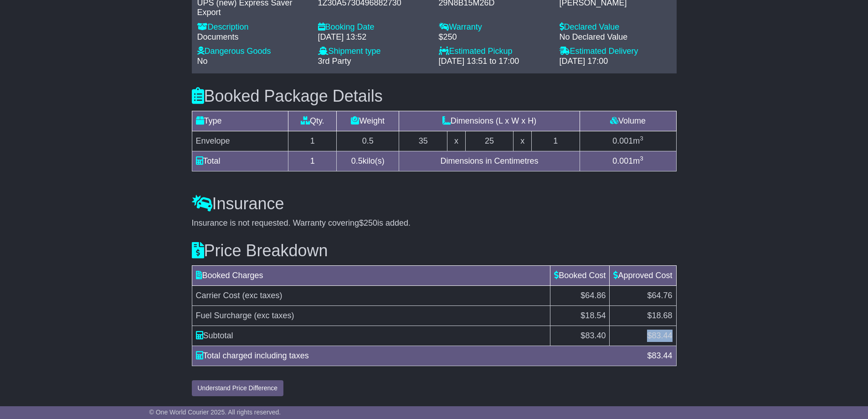 This screenshot has width=868, height=419. What do you see at coordinates (371, 336) in the screenshot?
I see `td: Subtotal` at bounding box center [371, 336].